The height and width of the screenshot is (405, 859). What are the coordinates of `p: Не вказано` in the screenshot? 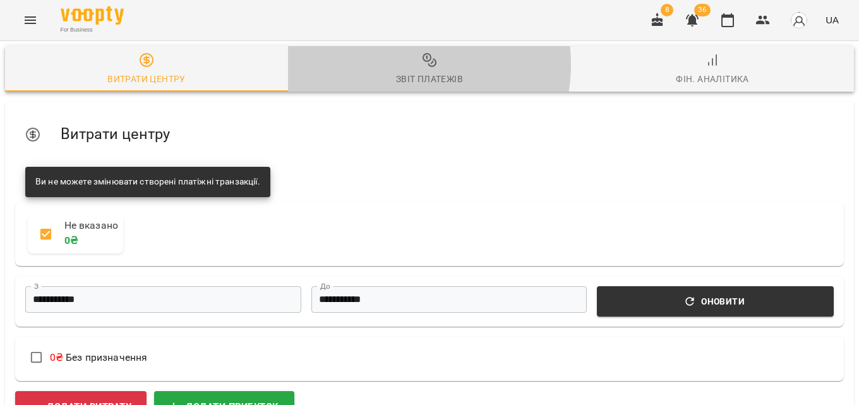 It's located at (91, 225).